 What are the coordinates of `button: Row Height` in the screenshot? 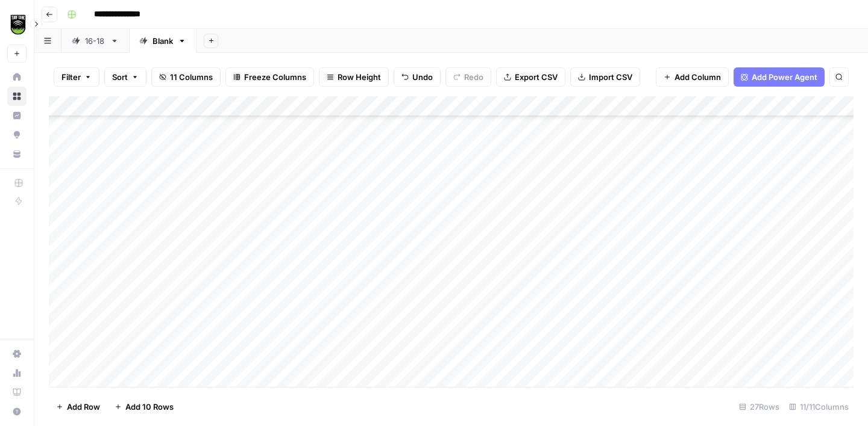 It's located at (353, 77).